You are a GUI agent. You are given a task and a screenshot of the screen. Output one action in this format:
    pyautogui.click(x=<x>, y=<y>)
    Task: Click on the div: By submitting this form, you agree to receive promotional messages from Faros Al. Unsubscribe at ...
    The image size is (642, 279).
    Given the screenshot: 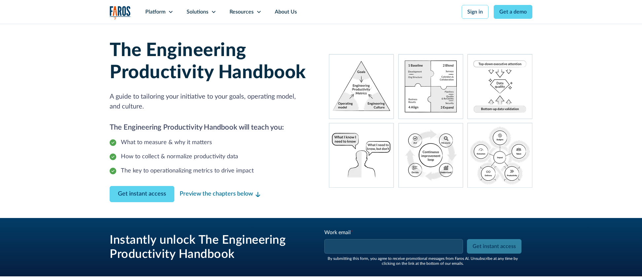 What is the action you would take?
    pyautogui.click(x=423, y=261)
    